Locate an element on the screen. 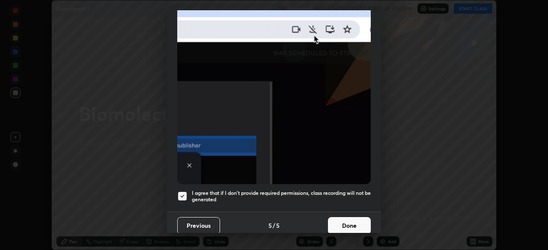  button: Previous is located at coordinates (199, 226).